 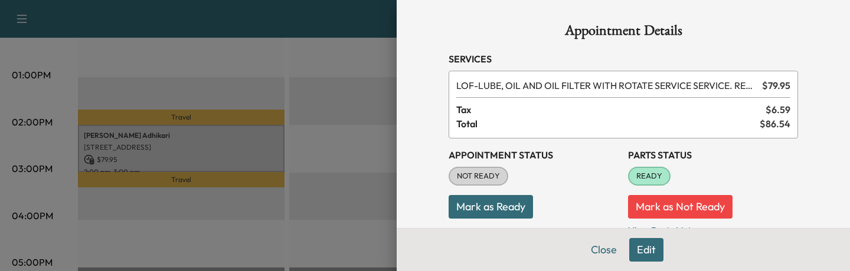 What do you see at coordinates (478, 176) in the screenshot?
I see `span: NOT READY` at bounding box center [478, 176].